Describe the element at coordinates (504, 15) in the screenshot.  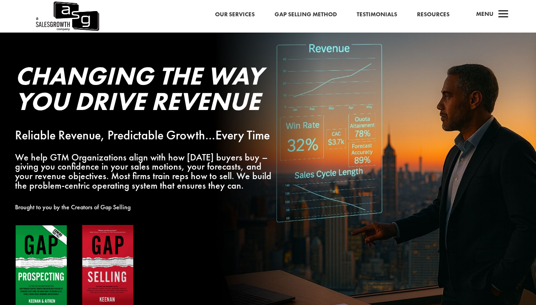
I see `span: a` at that location.